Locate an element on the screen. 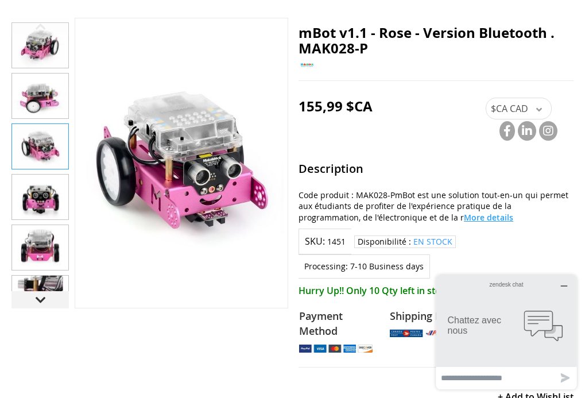  span: $CA is located at coordinates (499, 109).